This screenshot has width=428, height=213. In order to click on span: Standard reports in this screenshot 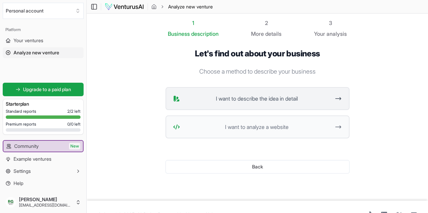, I will do `click(21, 112)`.